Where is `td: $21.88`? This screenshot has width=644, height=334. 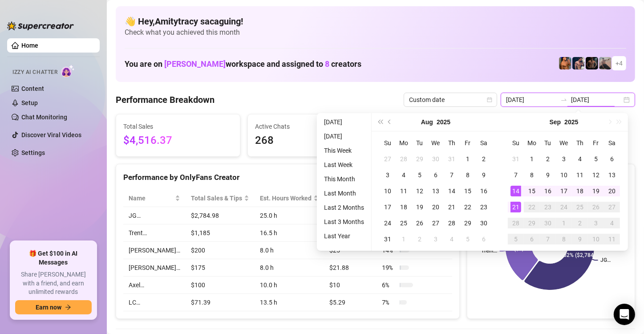 td: $21.88 is located at coordinates (350, 268).